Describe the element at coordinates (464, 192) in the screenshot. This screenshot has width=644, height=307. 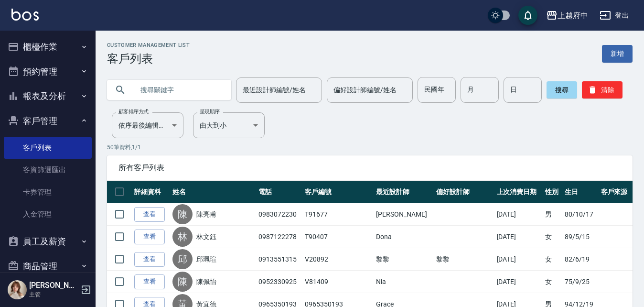
I see `th: 偏好設計師` at that location.